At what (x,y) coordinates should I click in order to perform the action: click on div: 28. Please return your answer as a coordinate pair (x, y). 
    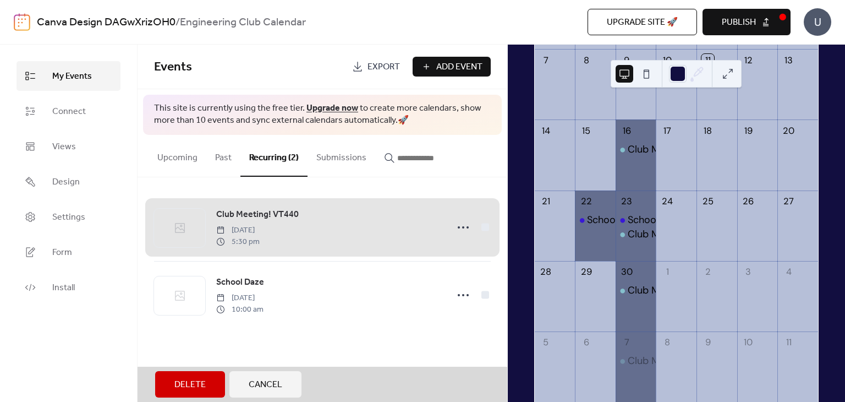
    Looking at the image, I should click on (546, 272).